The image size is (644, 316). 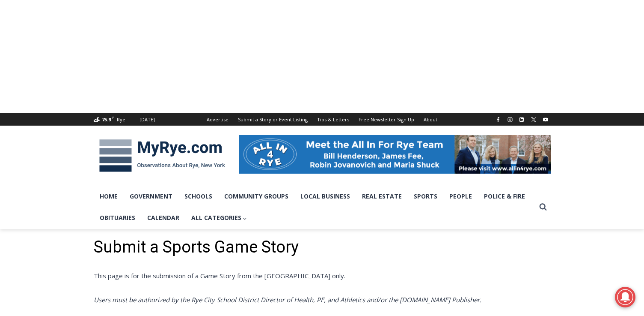 What do you see at coordinates (109, 197) in the screenshot?
I see `a: Home` at bounding box center [109, 197].